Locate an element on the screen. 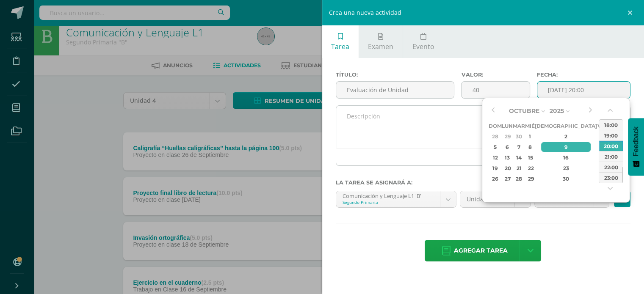 The height and width of the screenshot is (294, 644). label: Título: is located at coordinates (395, 75).